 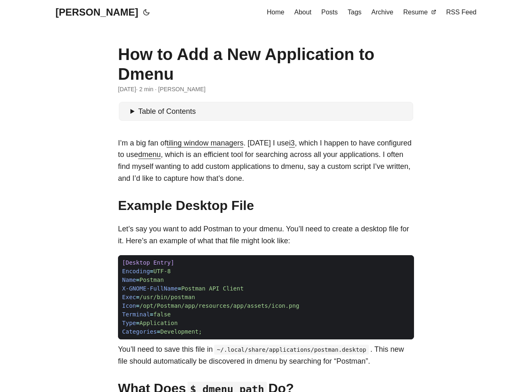 I want to click on h1: How to Add a New Application to Dmenu, so click(x=266, y=64).